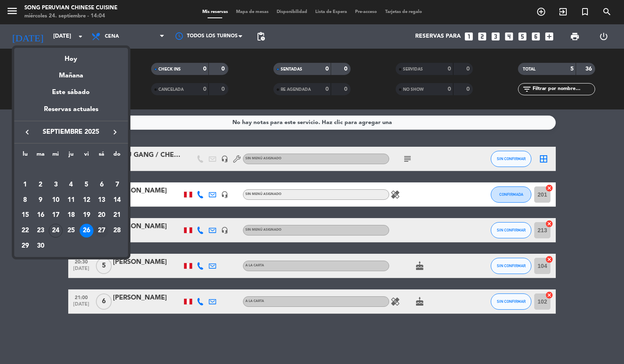 The image size is (624, 364). Describe the element at coordinates (71, 156) in the screenshot. I see `th: jueves` at that location.